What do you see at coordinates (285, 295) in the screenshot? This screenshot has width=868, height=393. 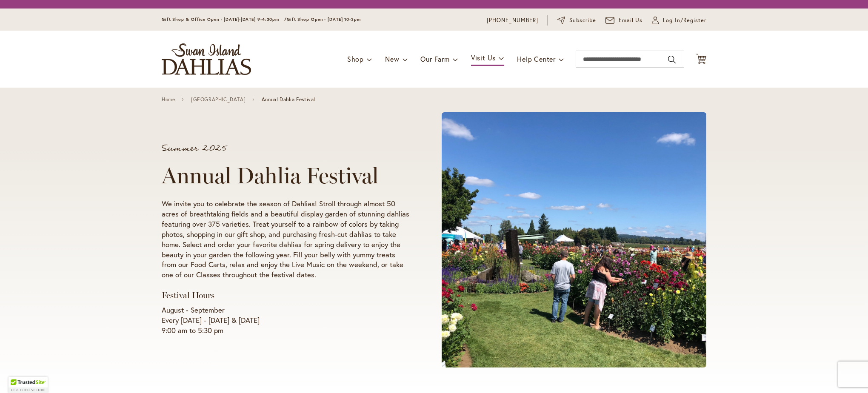 I see `h3: Festival Hours` at bounding box center [285, 295].